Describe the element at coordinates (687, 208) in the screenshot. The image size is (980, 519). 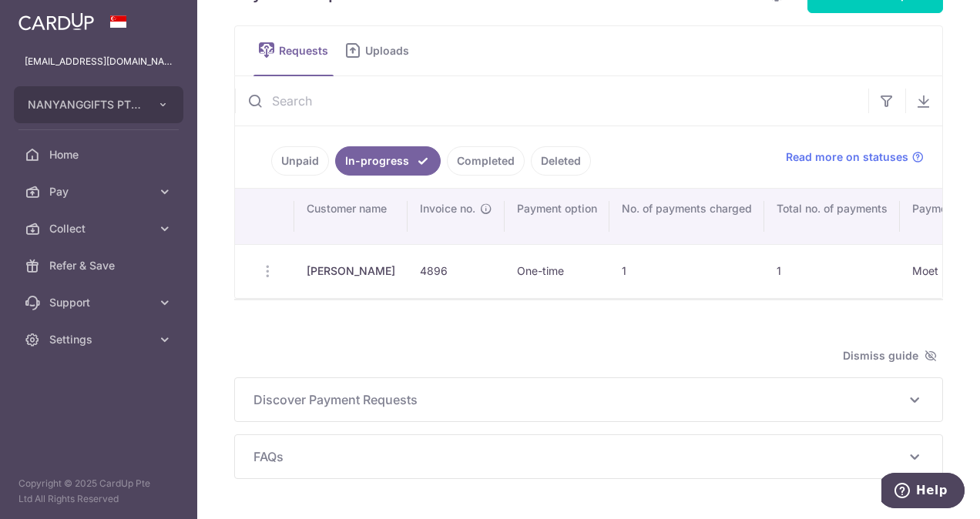
I see `span: No. of payments charged` at that location.